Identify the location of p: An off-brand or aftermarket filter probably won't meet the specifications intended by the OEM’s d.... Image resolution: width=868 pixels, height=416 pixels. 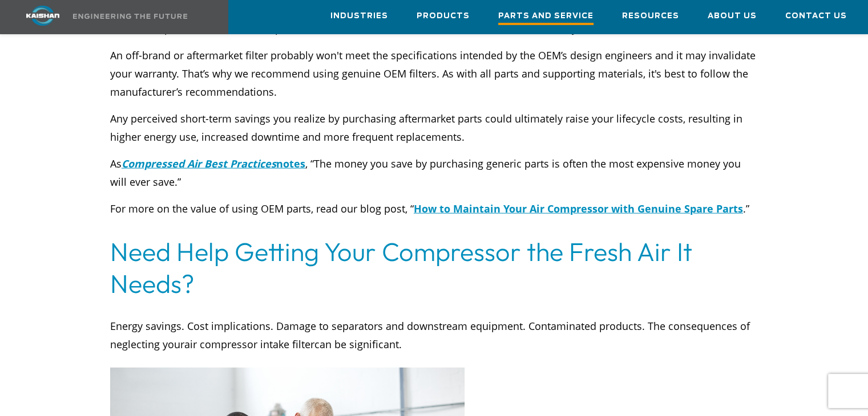
(434, 74).